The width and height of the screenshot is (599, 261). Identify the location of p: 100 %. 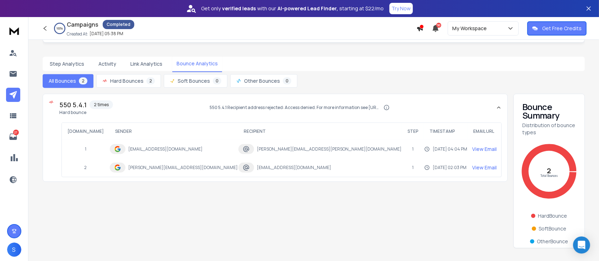
(60, 28).